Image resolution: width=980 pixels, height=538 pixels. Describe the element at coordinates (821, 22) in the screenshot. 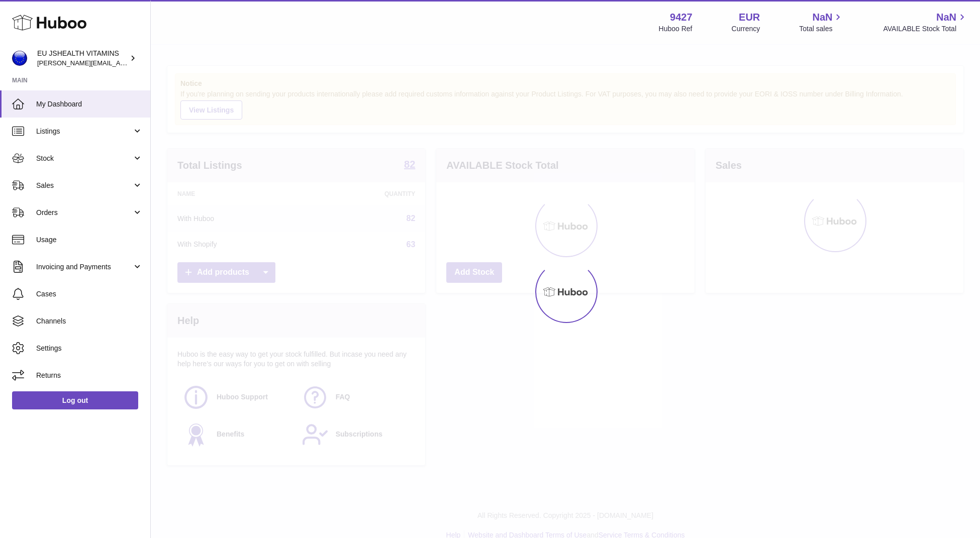

I see `a: NaN Total sales` at that location.